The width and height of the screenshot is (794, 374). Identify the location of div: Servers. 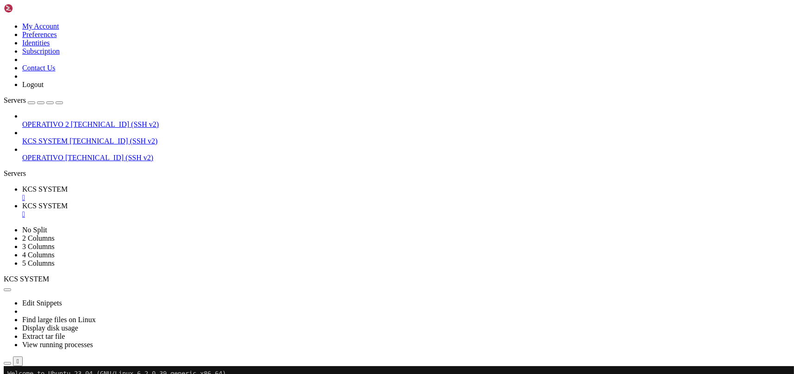
(397, 174).